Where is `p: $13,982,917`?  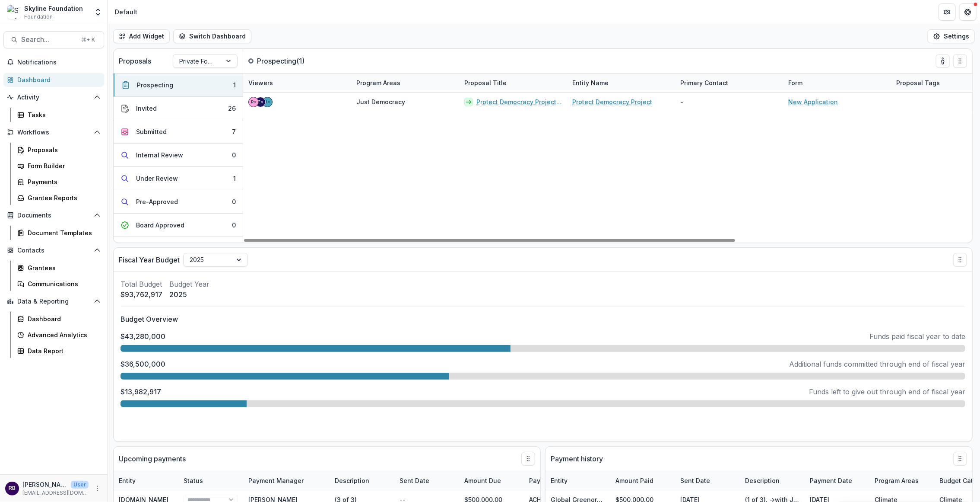 p: $13,982,917 is located at coordinates (141, 391).